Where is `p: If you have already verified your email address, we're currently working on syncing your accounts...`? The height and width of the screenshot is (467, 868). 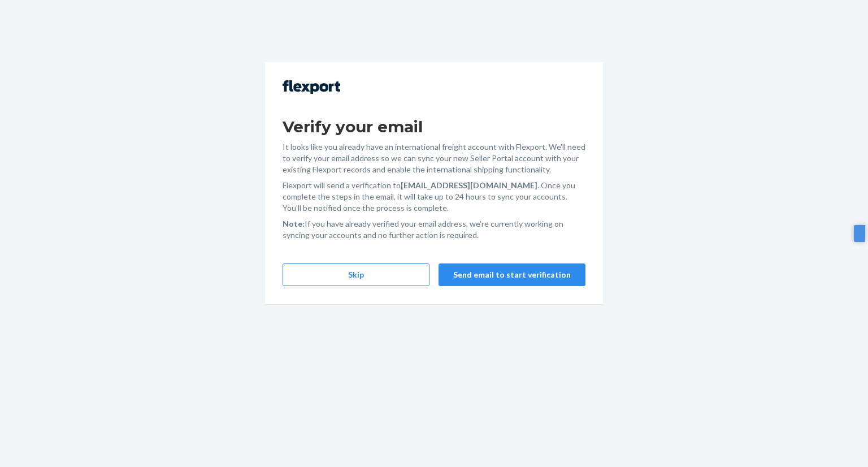 p: If you have already verified your email address, we're currently working on syncing your accounts... is located at coordinates (434, 230).